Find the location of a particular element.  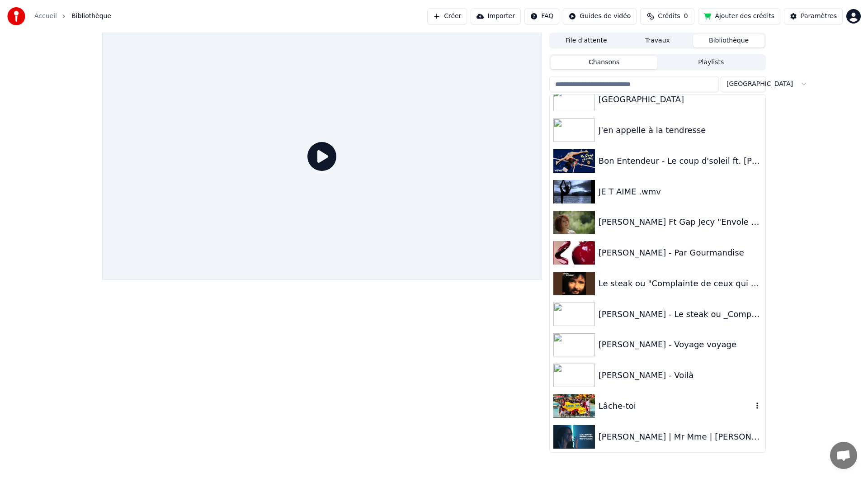

span: Crédits is located at coordinates (668, 17).